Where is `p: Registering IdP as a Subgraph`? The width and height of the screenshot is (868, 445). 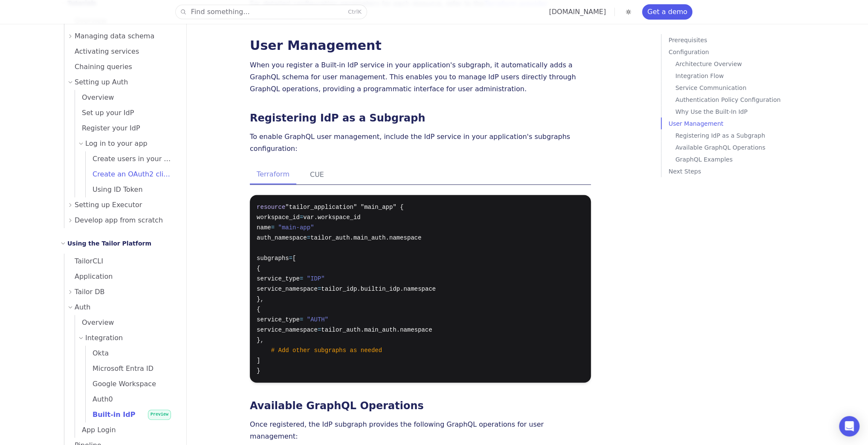 p: Registering IdP as a Subgraph is located at coordinates (745, 135).